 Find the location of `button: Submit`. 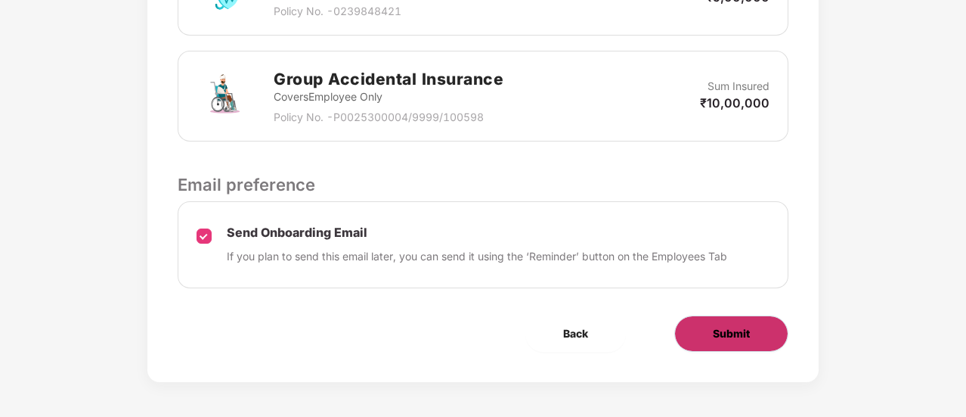

button: Submit is located at coordinates (731, 333).